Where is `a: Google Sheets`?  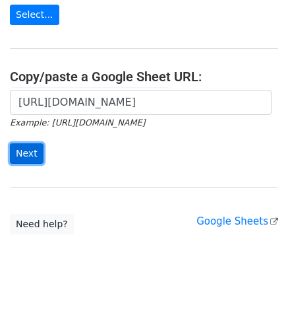 a: Google Sheets is located at coordinates (238, 221).